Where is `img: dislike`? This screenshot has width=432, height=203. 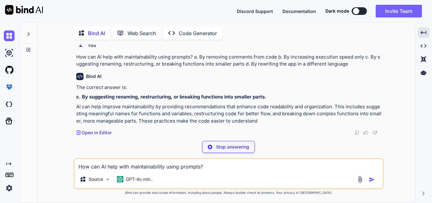
img: dislike is located at coordinates (374, 132).